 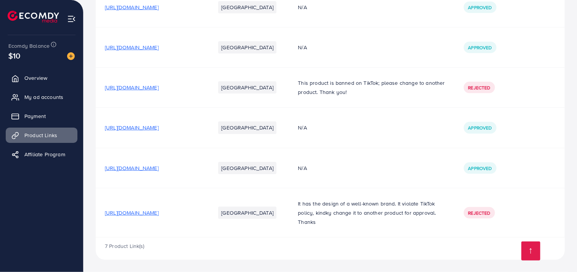 I want to click on span: Overview, so click(x=36, y=78).